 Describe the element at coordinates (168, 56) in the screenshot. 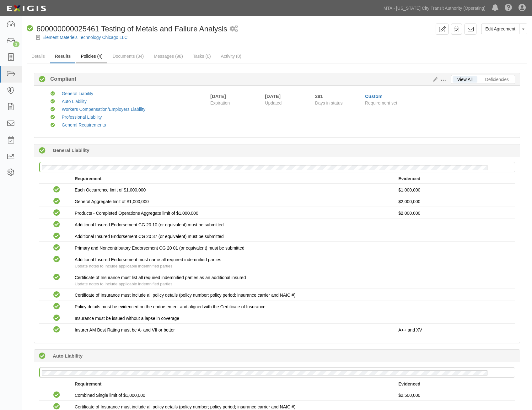

I see `a: Messages (98)` at that location.